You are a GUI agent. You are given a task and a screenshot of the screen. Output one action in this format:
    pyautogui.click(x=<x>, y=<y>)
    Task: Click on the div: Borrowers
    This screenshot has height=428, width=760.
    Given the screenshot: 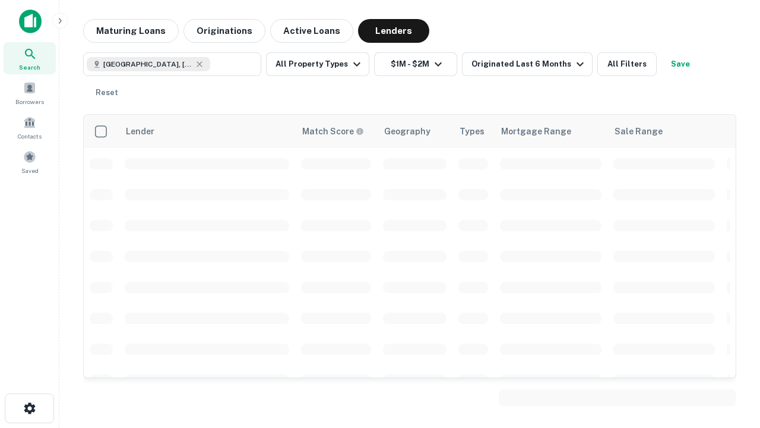 What is the action you would take?
    pyautogui.click(x=30, y=93)
    